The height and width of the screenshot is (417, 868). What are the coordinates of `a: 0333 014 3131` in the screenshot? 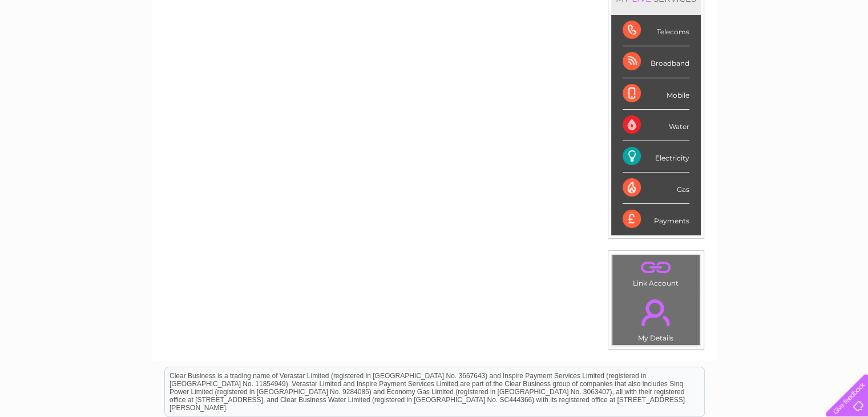 It's located at (693, 13).